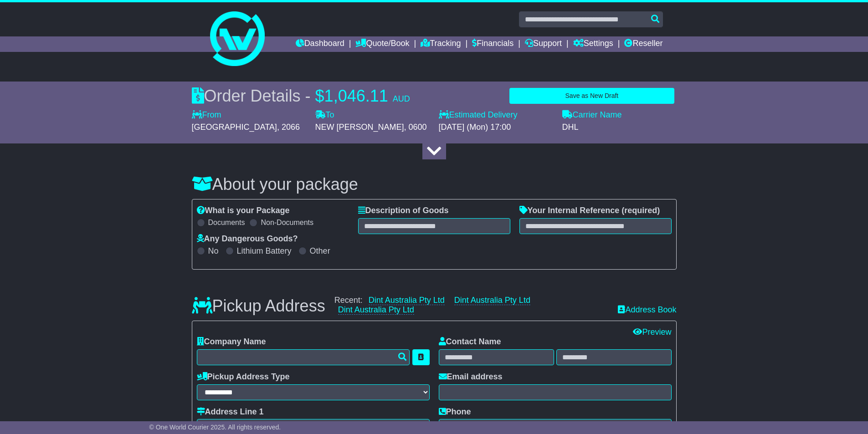  What do you see at coordinates (243, 377) in the screenshot?
I see `label: Pickup Address Type` at bounding box center [243, 377].